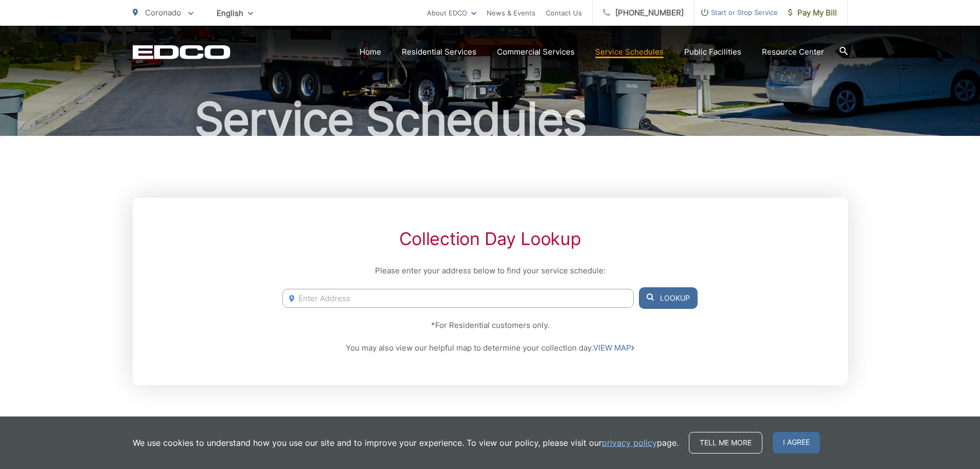 This screenshot has width=980, height=469. I want to click on a: News & Events, so click(511, 13).